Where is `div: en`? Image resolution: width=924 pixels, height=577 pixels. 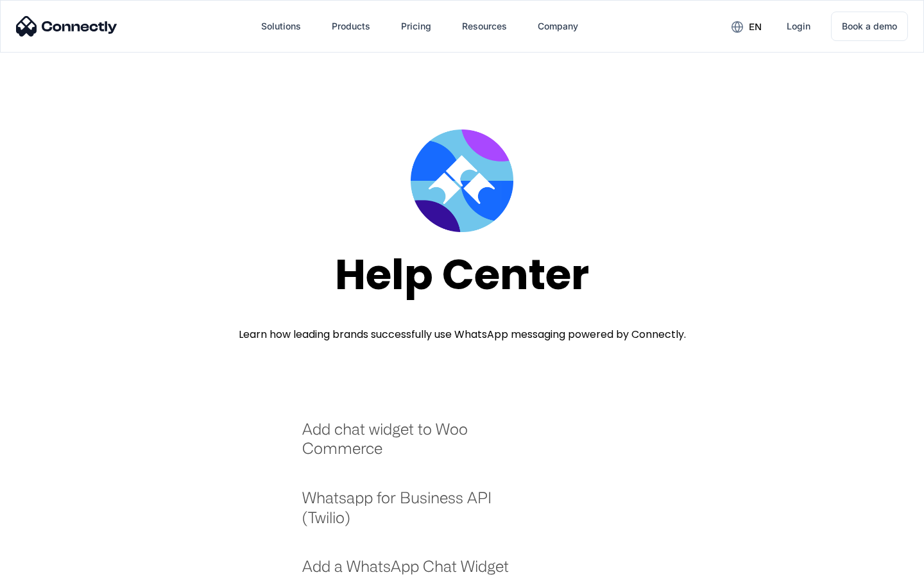 div: en is located at coordinates (755, 27).